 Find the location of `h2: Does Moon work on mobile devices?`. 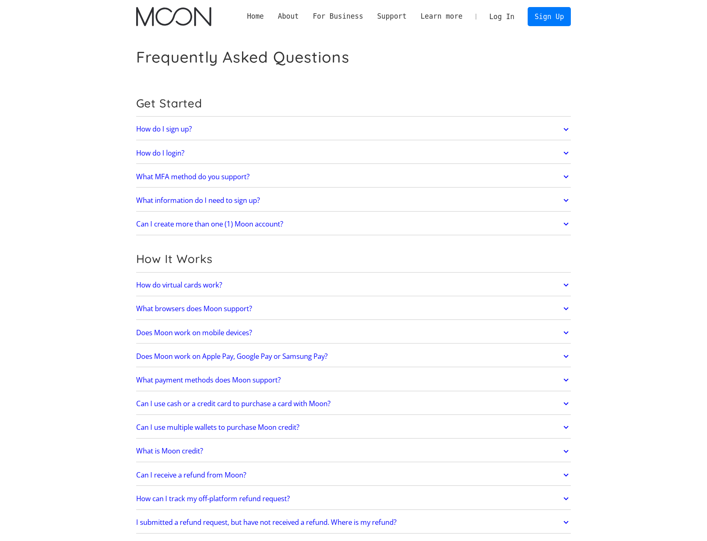

h2: Does Moon work on mobile devices? is located at coordinates (194, 333).